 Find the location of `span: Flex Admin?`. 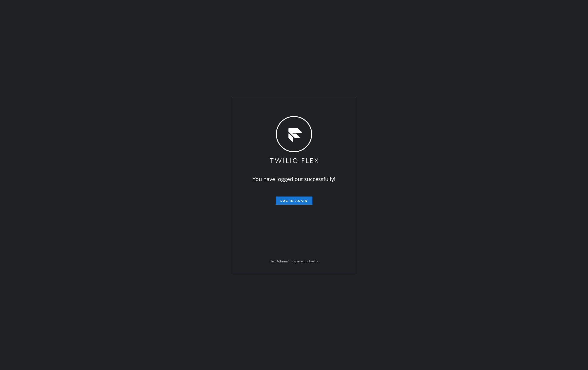

span: Flex Admin? is located at coordinates (279, 261).